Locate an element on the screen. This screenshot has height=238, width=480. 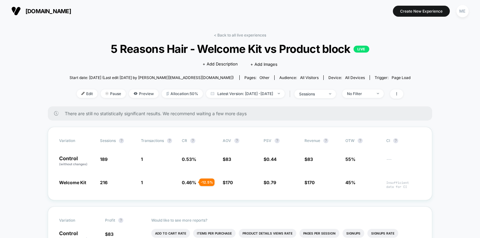
span: 0.53 % is located at coordinates (189, 159).